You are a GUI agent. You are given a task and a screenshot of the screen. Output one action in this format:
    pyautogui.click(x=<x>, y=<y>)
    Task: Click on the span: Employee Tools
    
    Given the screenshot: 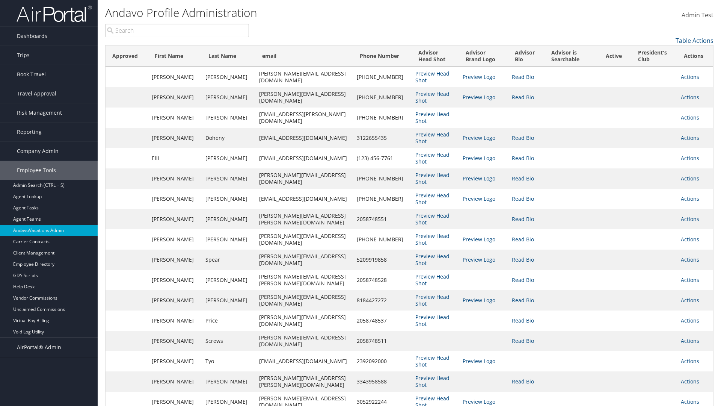 What is the action you would take?
    pyautogui.click(x=36, y=170)
    